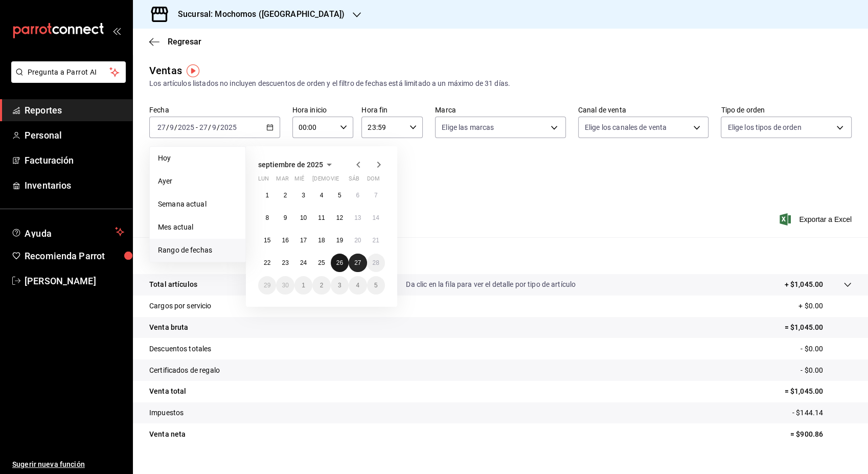 The width and height of the screenshot is (868, 474). What do you see at coordinates (358, 218) in the screenshot?
I see `button: 13 de septiembre de 2025` at bounding box center [358, 218].